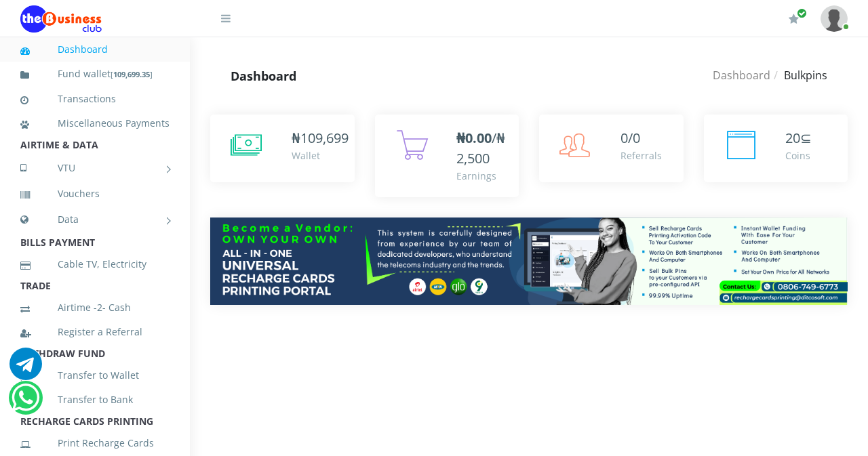  I want to click on a: Register a Referral, so click(95, 332).